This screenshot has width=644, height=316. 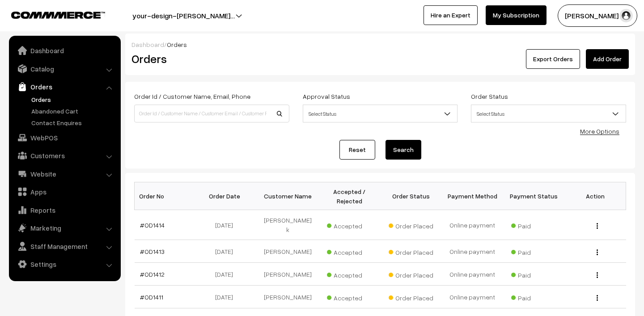 I want to click on th: Payment Status, so click(x=533, y=196).